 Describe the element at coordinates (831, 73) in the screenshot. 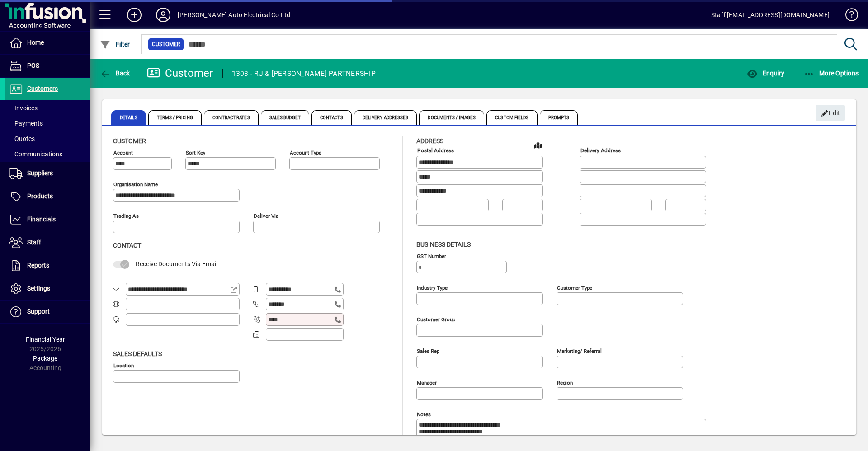

I see `button: More Options` at that location.